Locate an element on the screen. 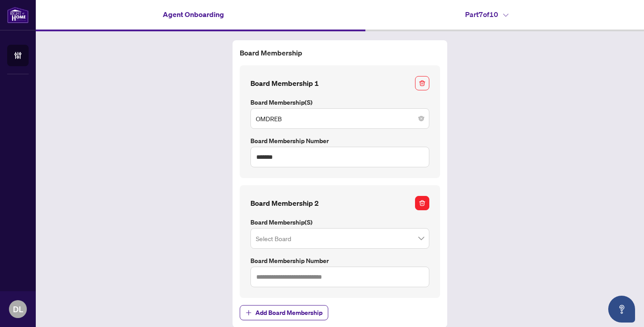  span: plus is located at coordinates (249, 313).